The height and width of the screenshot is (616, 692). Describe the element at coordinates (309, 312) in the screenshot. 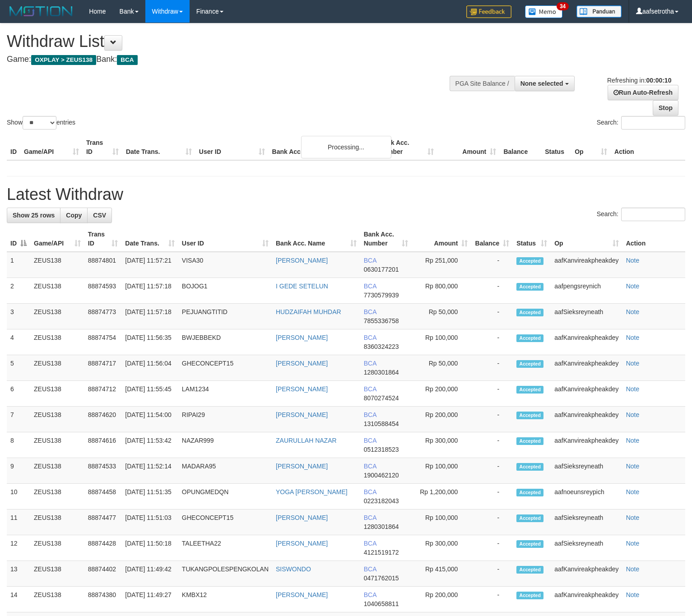

I see `a: HUDZAIFAH MUHDAR` at that location.